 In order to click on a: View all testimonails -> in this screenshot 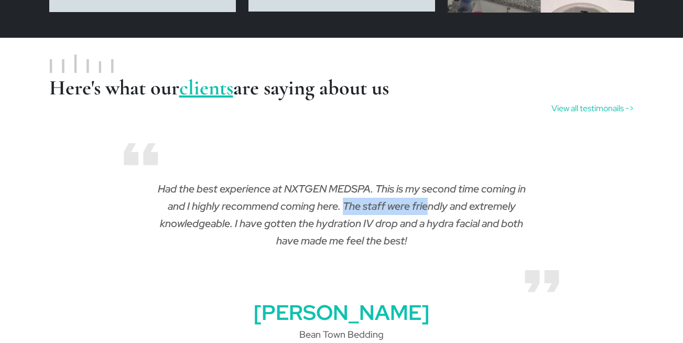, I will do `click(593, 108)`.